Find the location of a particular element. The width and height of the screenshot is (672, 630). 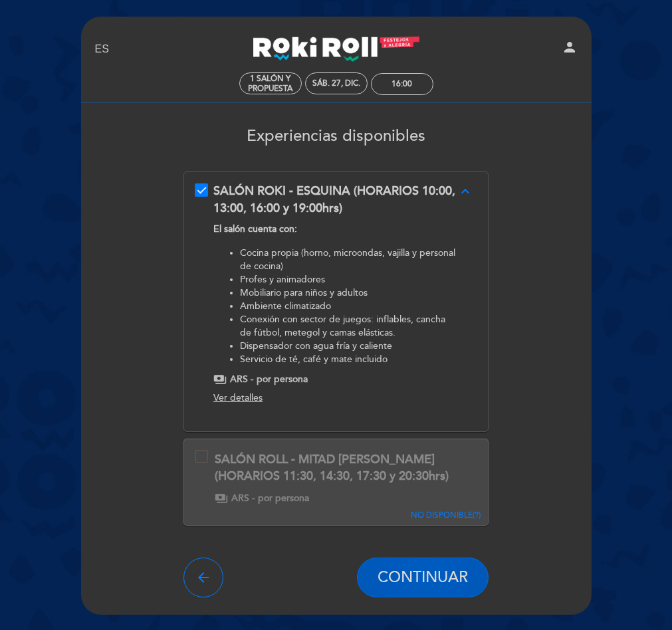

button: expand_less is located at coordinates (465, 191).